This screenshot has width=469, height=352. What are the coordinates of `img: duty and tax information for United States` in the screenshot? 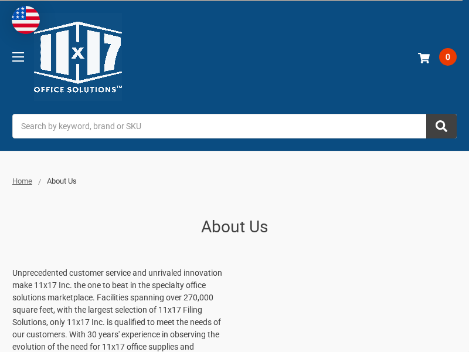 It's located at (26, 20).